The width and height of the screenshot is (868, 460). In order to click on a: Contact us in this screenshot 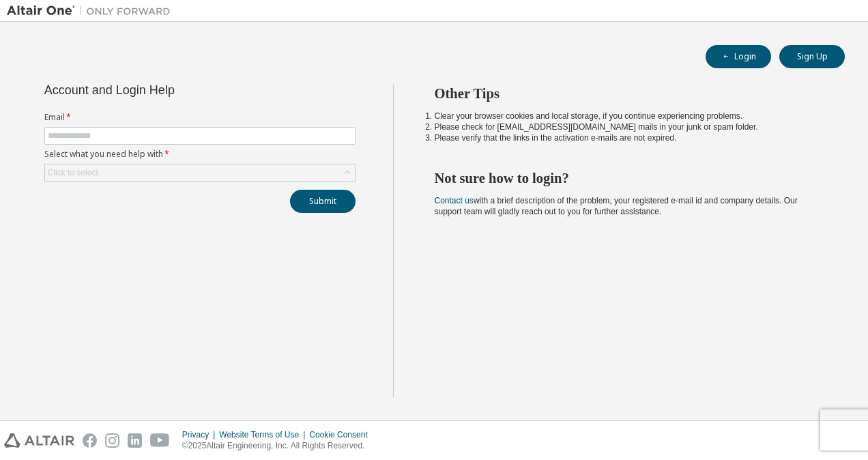, I will do `click(454, 201)`.